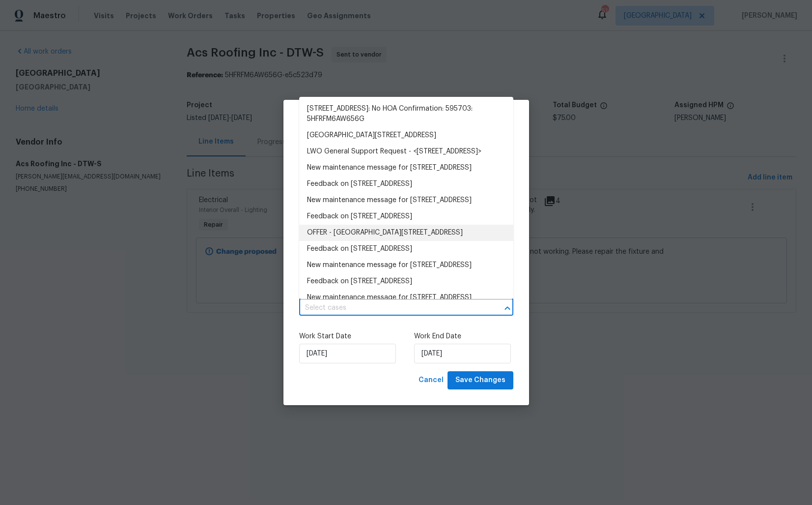 Image resolution: width=812 pixels, height=505 pixels. Describe the element at coordinates (393, 308) in the screenshot. I see `input: Select cases` at that location.